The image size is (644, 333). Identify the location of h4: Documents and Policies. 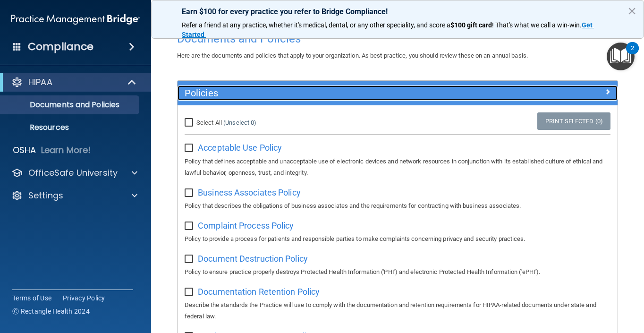
(398, 38).